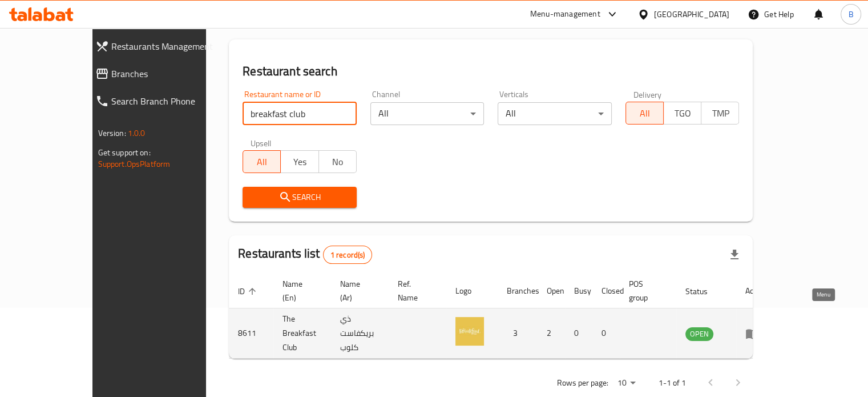  What do you see at coordinates (671, 382) in the screenshot?
I see `p: 1-1 of 1` at bounding box center [671, 382].